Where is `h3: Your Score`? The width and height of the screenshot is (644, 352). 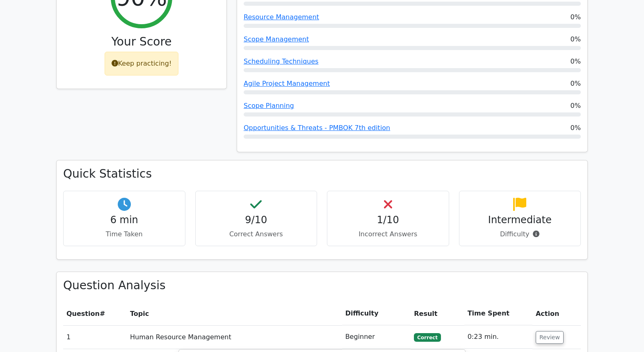 h3: Your Score is located at coordinates (141, 42).